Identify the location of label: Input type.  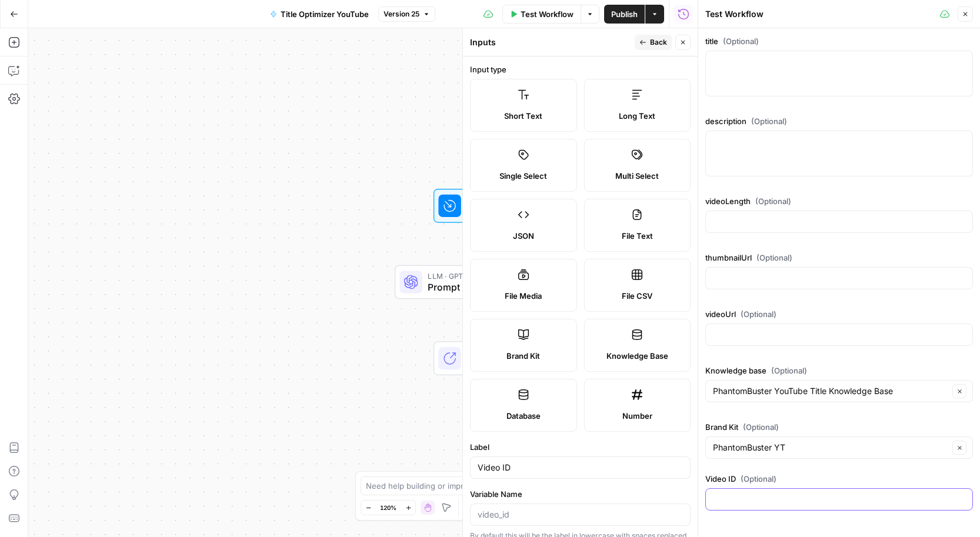
(580, 70).